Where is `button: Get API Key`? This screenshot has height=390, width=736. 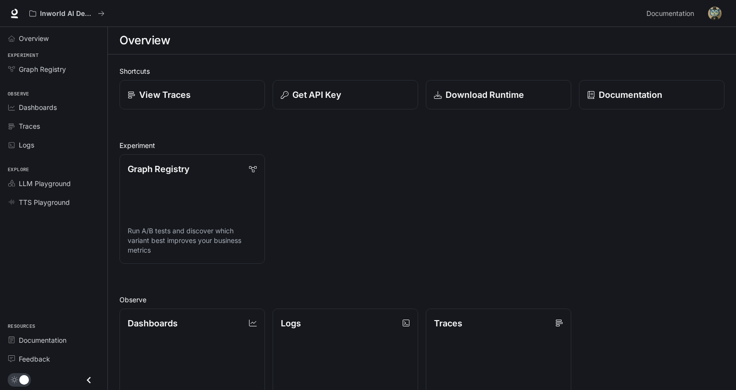
button: Get API Key is located at coordinates (345, 94).